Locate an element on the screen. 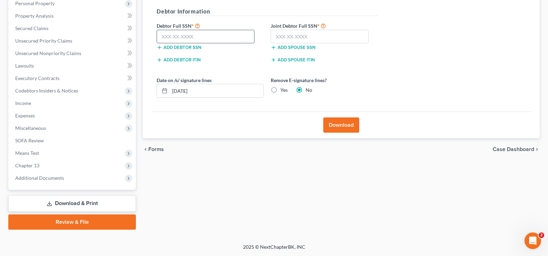 The image size is (548, 256). span: Forms is located at coordinates (156, 149).